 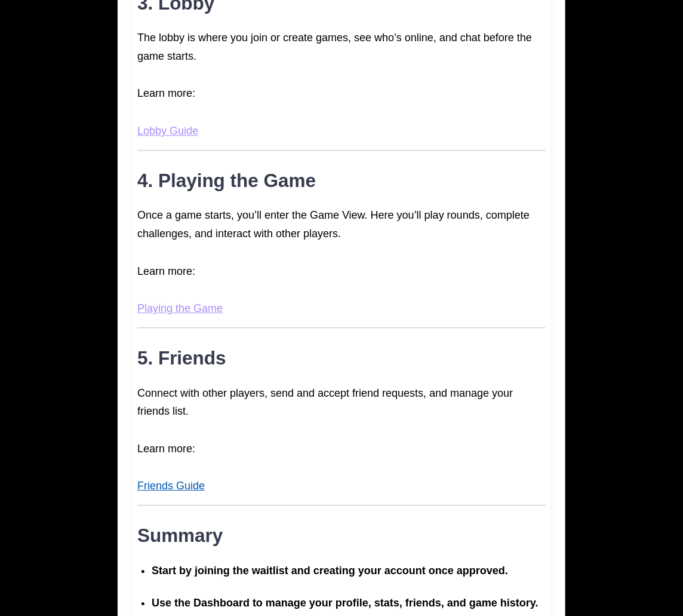 What do you see at coordinates (342, 47) in the screenshot?
I see `p: The lobby is where you join or create games, see who’s online, and chat before the game starts.` at bounding box center [342, 47].